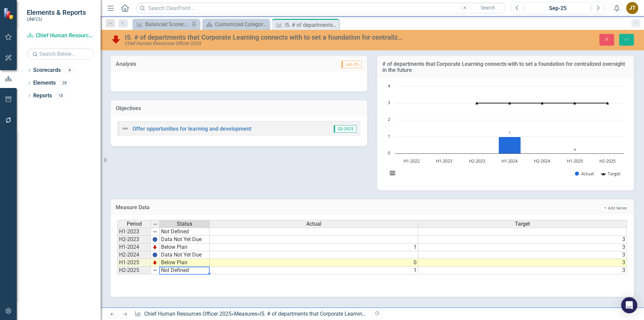  I want to click on text: H1-2022, so click(412, 161).